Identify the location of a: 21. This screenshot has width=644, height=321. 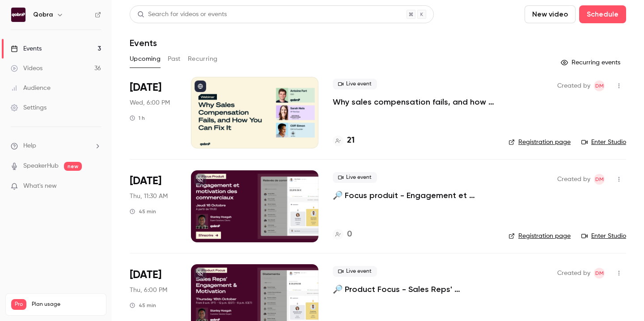
(344, 140).